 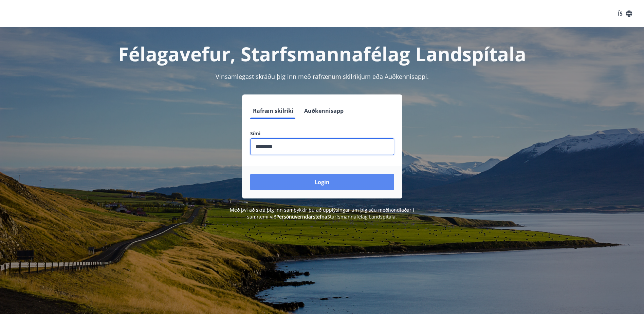 What do you see at coordinates (322, 213) in the screenshot?
I see `span: Með því að skrá þig inn samþykkir þú að upplýsingar um þig séu meðhöndlaðar í samræmi við Starfsm...` at bounding box center [322, 213].